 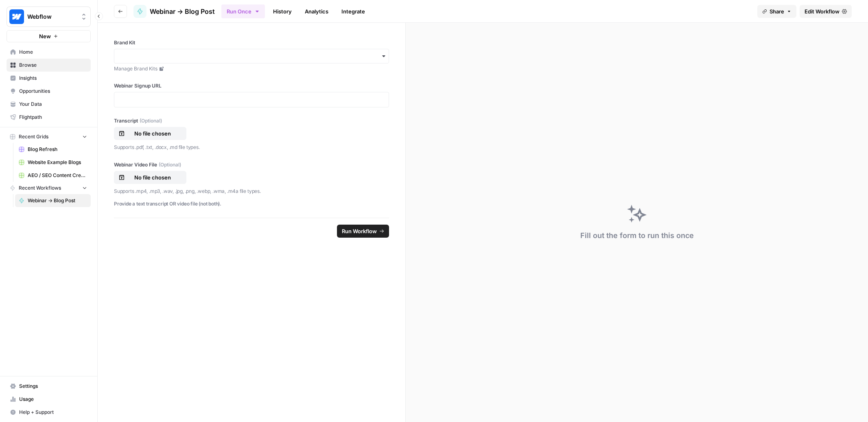 I want to click on span: Edit Workflow, so click(x=822, y=12).